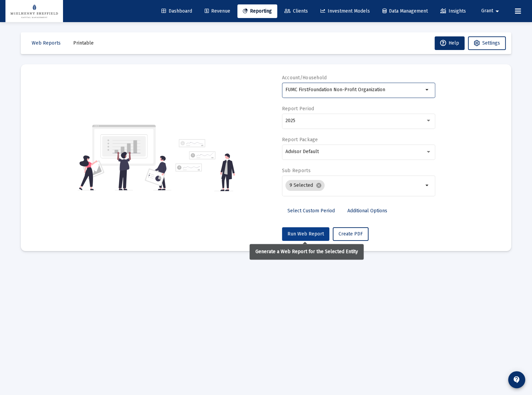 This screenshot has width=532, height=395. I want to click on img: reporting, so click(125, 157).